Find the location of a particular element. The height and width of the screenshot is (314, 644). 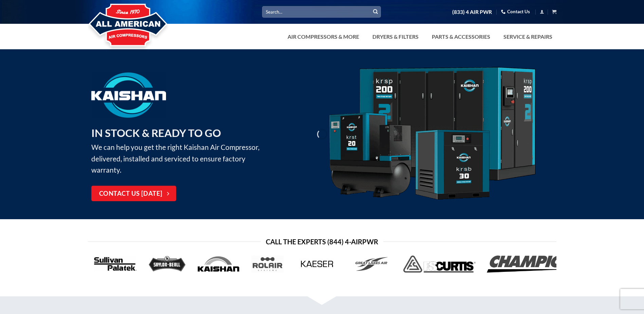

button: Submit is located at coordinates (375, 12).